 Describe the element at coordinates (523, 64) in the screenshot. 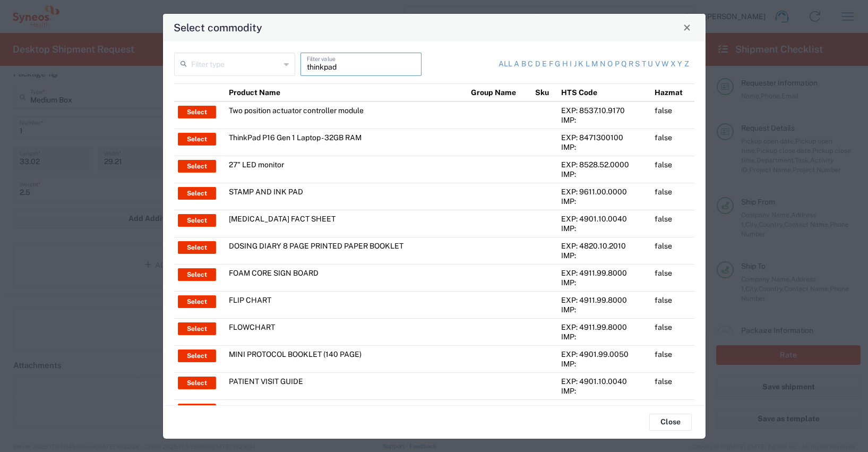

I see `a: b` at that location.